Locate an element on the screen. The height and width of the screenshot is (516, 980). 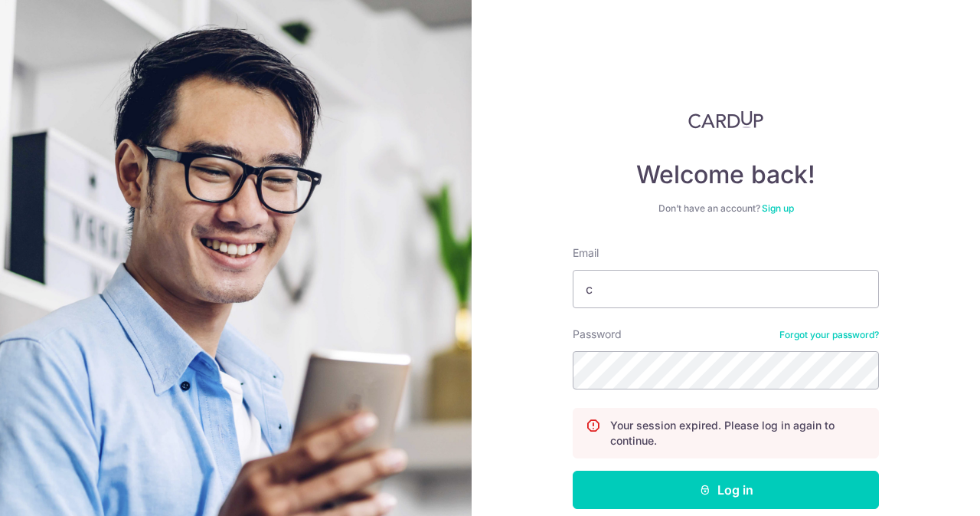
img: CardUp Logo is located at coordinates (726, 120).